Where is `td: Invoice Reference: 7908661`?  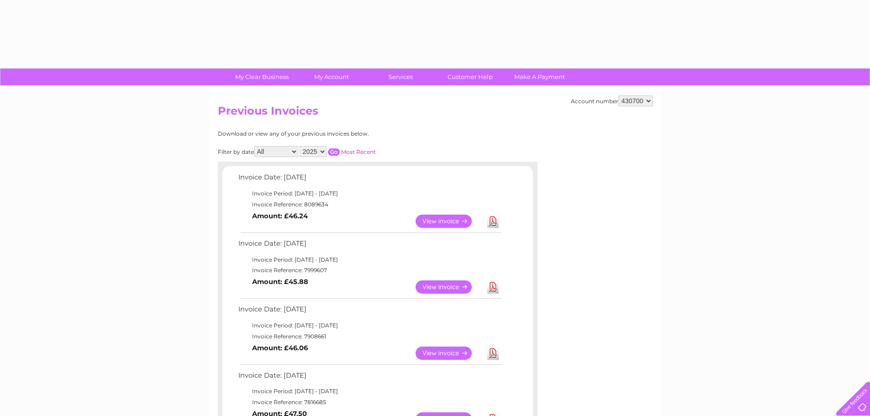 td: Invoice Reference: 7908661 is located at coordinates (369, 337).